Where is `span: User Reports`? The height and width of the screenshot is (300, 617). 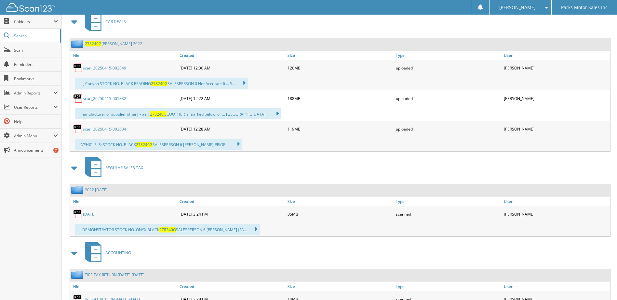
span: User Reports is located at coordinates (33, 107).